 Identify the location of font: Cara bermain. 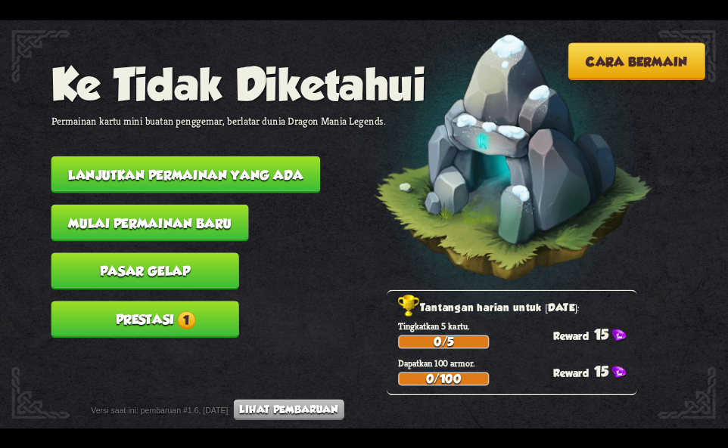
(636, 62).